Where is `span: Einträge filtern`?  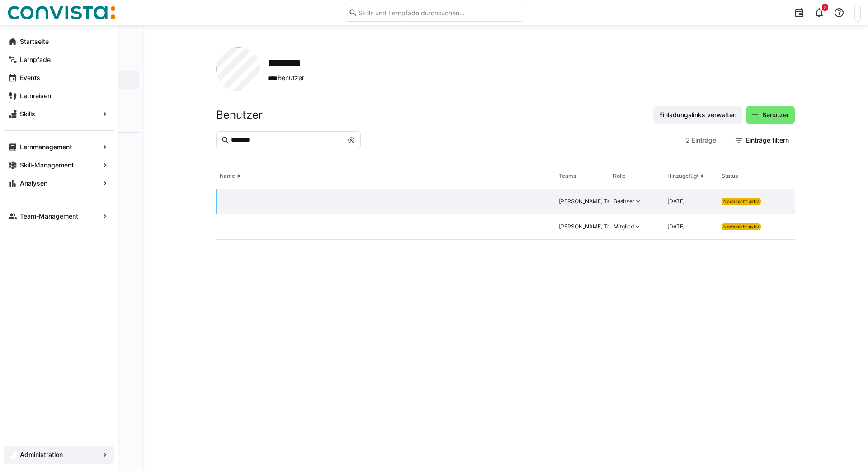 span: Einträge filtern is located at coordinates (767, 140).